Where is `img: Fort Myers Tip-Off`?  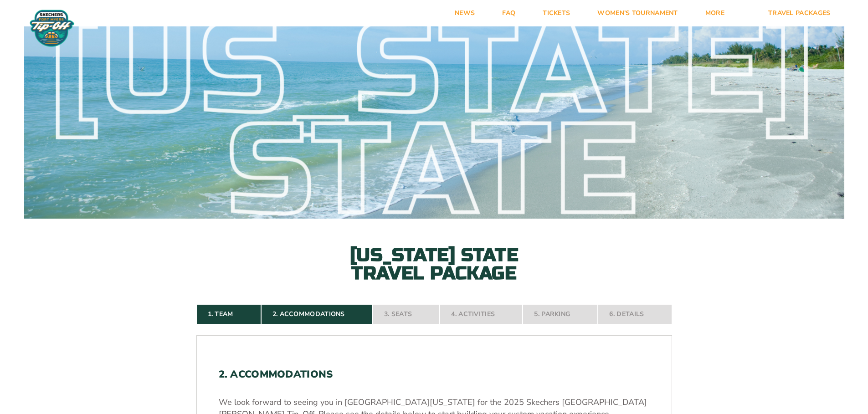 img: Fort Myers Tip-Off is located at coordinates (52, 28).